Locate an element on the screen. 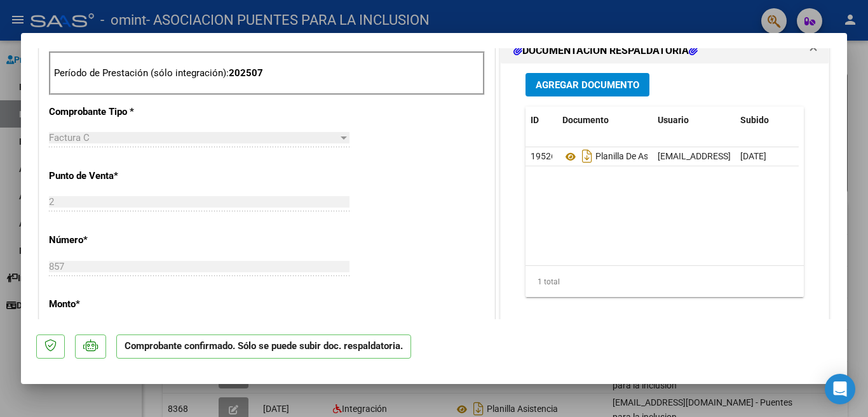 The image size is (868, 417). div: 1 total is located at coordinates (665, 282).